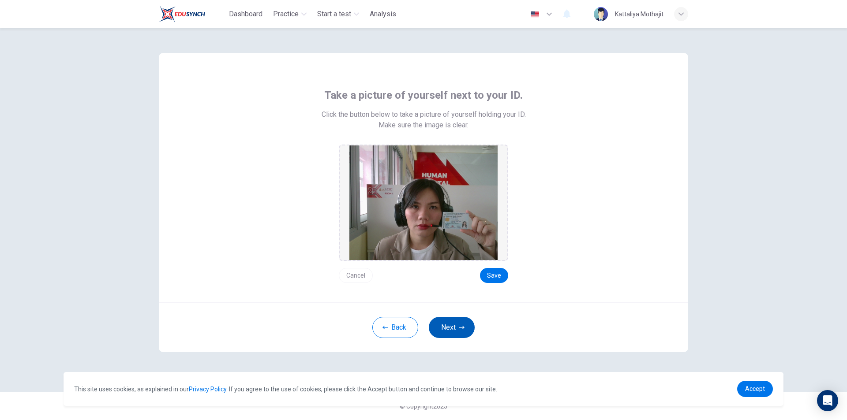 The width and height of the screenshot is (847, 420). Describe the element at coordinates (246, 14) in the screenshot. I see `a: Dashboard` at that location.